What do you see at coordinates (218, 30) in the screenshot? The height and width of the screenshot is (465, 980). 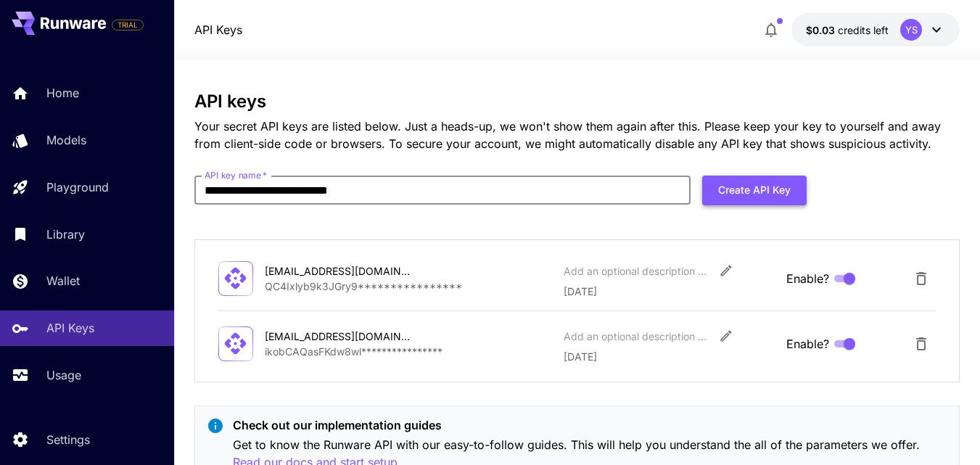 I see `nav: breadcrumb` at bounding box center [218, 30].